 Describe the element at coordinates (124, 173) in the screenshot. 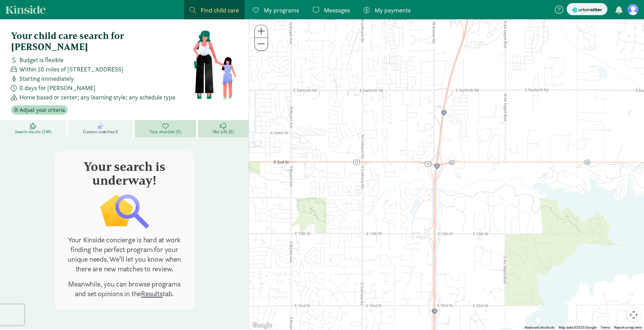

I see `h3: Your search is underway!` at that location.